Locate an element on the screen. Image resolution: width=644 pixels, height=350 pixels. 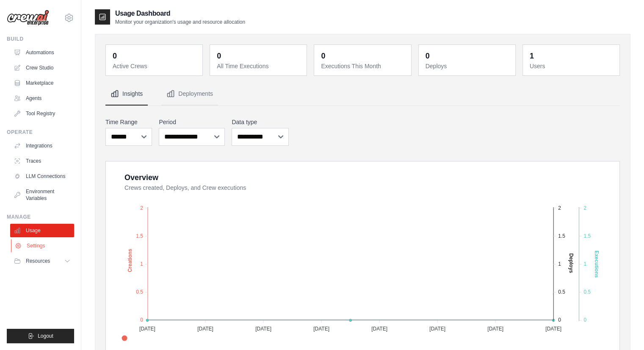
label: Time Range is located at coordinates (129, 122).